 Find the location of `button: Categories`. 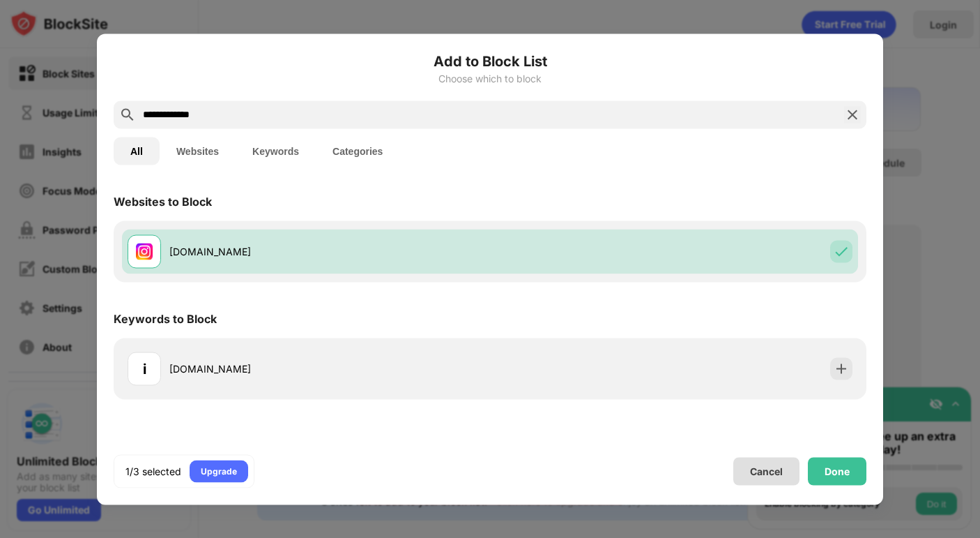

button: Categories is located at coordinates (357, 151).